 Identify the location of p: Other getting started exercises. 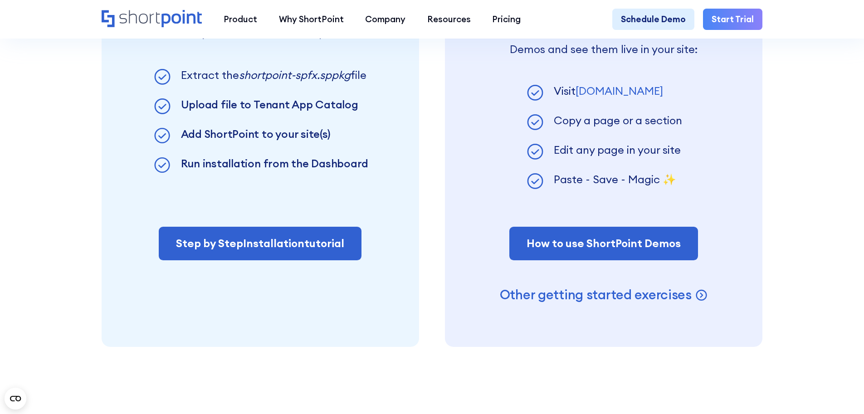
(595, 294).